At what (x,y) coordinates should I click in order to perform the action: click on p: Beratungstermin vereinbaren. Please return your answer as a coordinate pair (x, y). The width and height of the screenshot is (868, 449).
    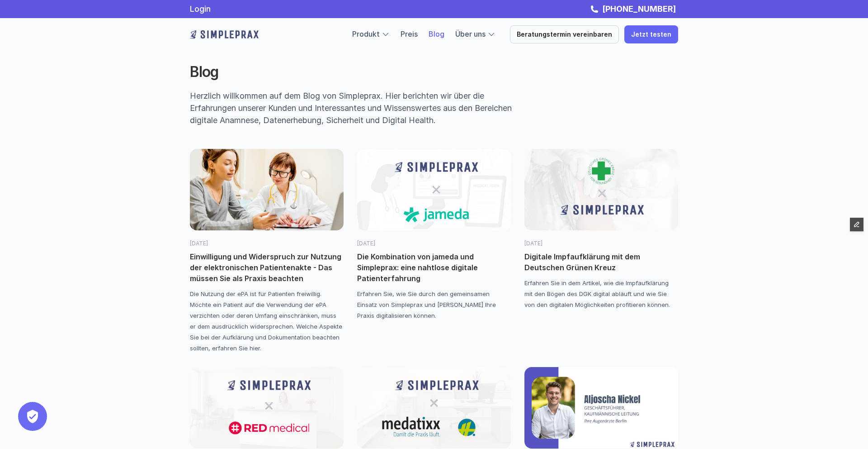
    Looking at the image, I should click on (564, 35).